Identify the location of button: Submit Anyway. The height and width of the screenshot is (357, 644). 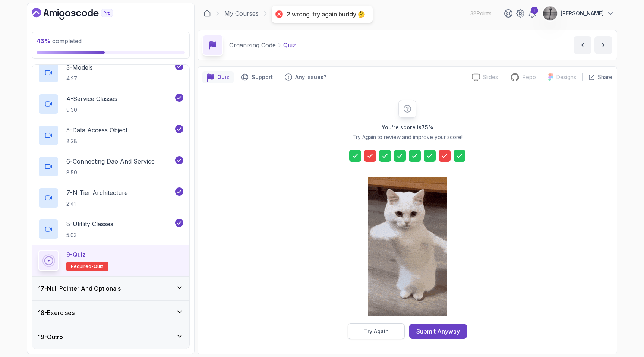
(438, 331).